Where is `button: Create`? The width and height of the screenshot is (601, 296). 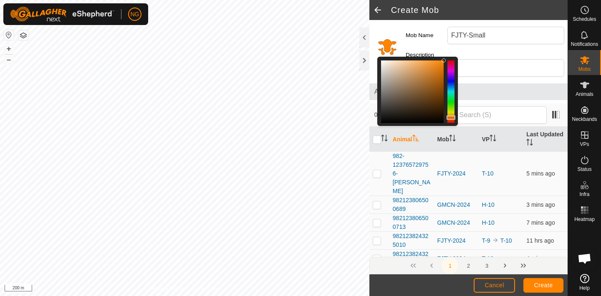 button: Create is located at coordinates (543, 285).